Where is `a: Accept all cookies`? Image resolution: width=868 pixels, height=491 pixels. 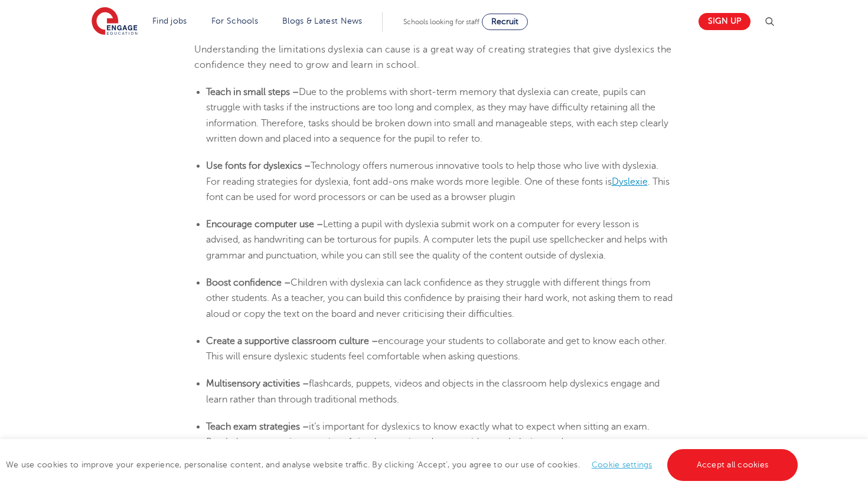
a: Accept all cookies is located at coordinates (733, 465).